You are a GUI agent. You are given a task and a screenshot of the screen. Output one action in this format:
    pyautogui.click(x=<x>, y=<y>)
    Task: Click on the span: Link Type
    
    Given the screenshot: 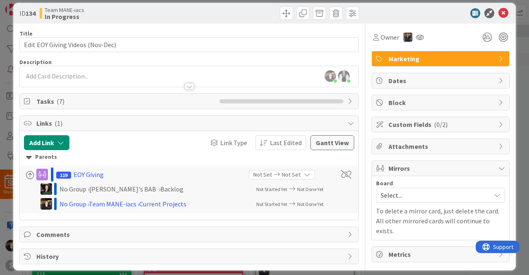 What is the action you would take?
    pyautogui.click(x=233, y=142)
    